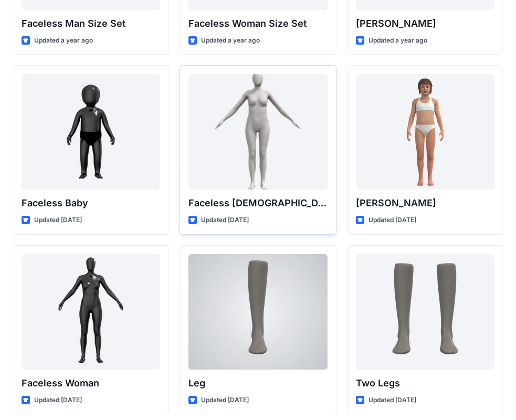  Describe the element at coordinates (258, 312) in the screenshot. I see `a: Leg` at that location.